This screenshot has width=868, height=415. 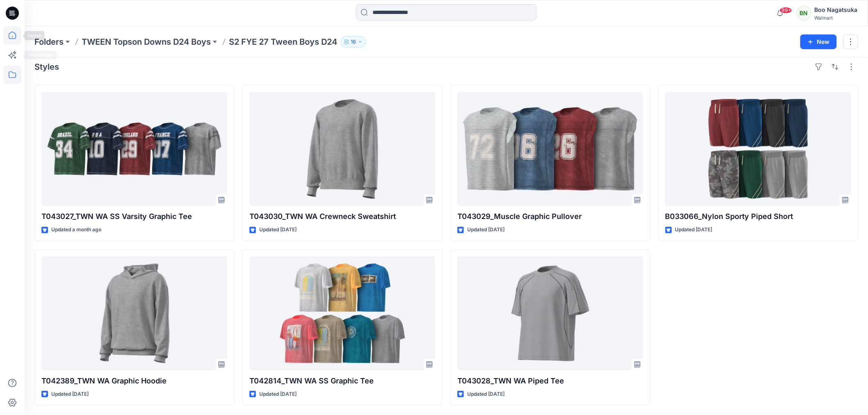 I want to click on p: B033066_Nylon Sporty Piped Short, so click(x=758, y=216).